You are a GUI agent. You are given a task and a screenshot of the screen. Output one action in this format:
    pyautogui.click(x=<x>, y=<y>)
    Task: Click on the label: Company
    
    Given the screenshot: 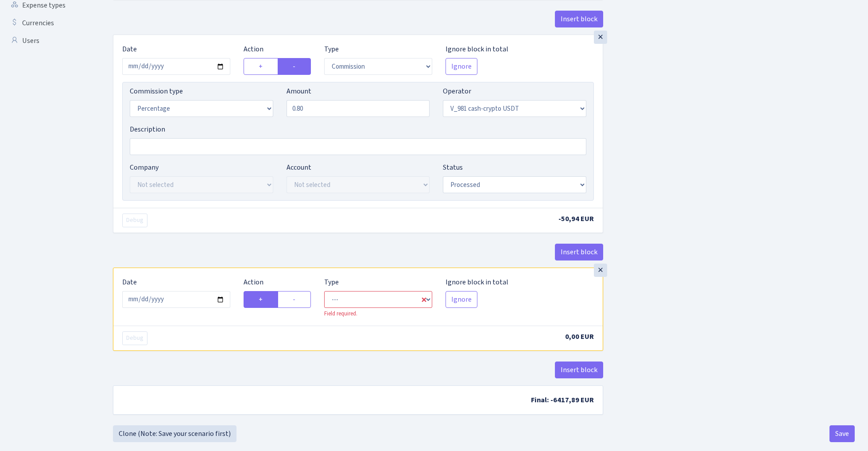 What is the action you would take?
    pyautogui.click(x=144, y=167)
    